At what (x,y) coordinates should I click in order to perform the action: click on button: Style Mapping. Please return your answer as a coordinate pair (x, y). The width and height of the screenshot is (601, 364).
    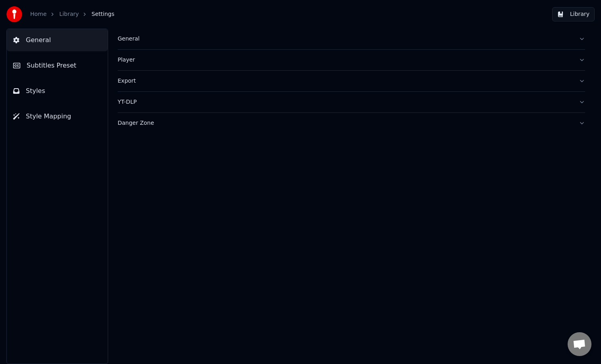
    Looking at the image, I should click on (57, 116).